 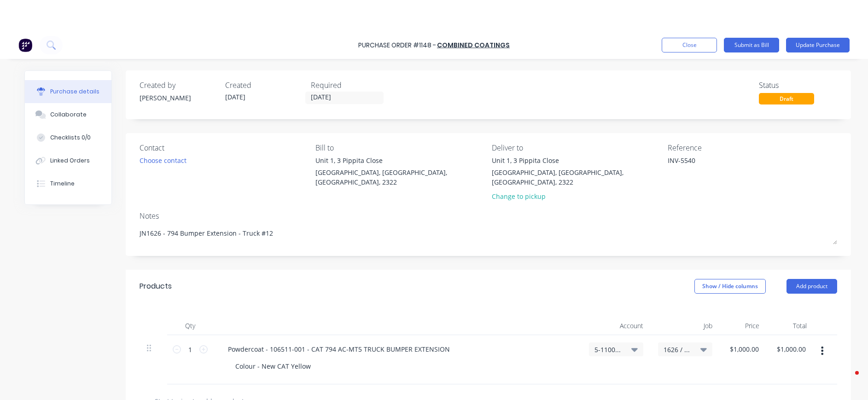 What do you see at coordinates (397, 45) in the screenshot?
I see `div: Purchase Order #1148 -` at bounding box center [397, 45].